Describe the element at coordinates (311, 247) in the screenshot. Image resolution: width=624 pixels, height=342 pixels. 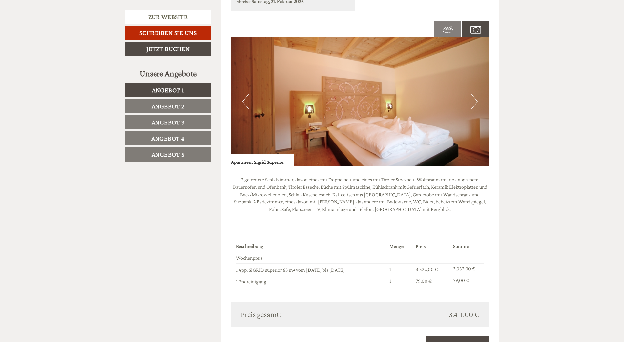
I see `th: Beschreibung` at that location.